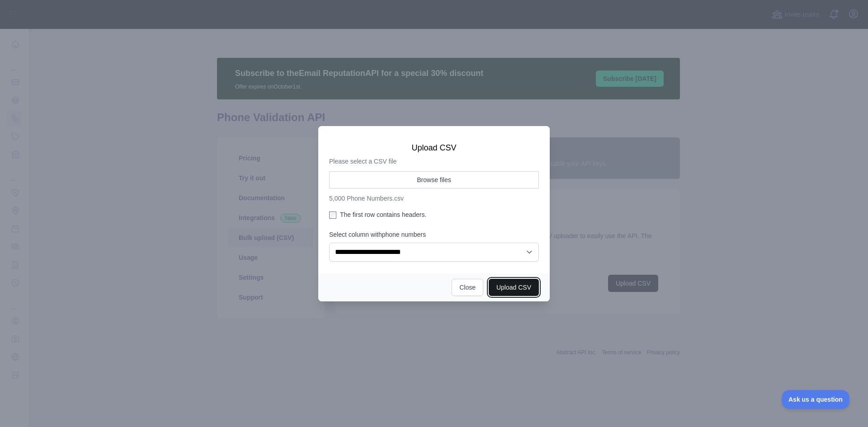  Describe the element at coordinates (468, 288) in the screenshot. I see `button: Close` at that location.